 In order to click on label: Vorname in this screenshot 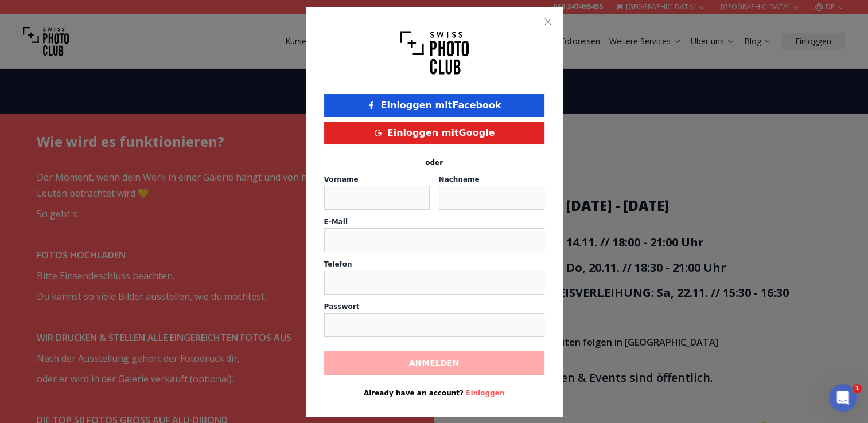, I will do `click(341, 179)`.